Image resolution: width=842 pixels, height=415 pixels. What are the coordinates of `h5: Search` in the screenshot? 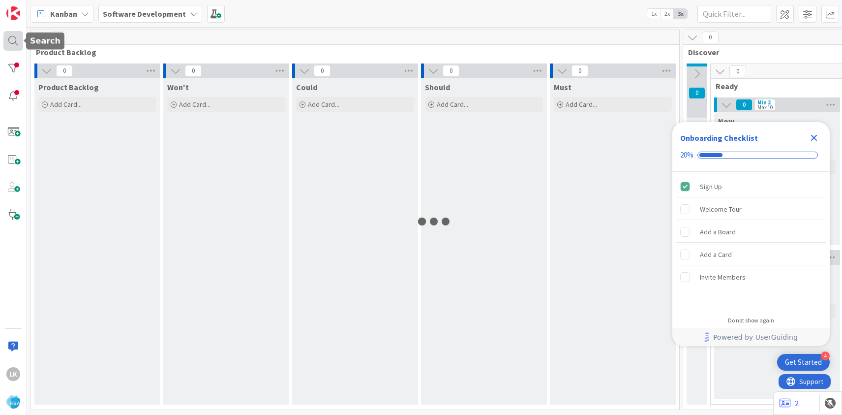 It's located at (45, 41).